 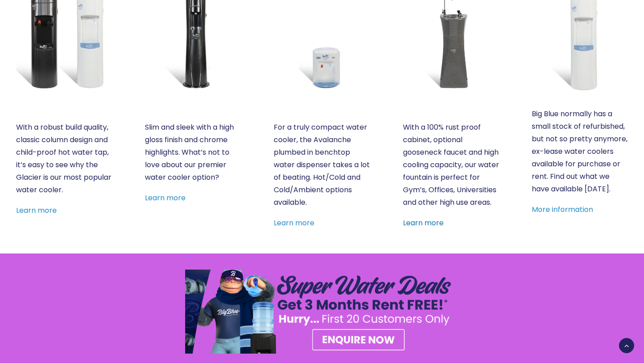 What do you see at coordinates (451, 165) in the screenshot?
I see `p: With a 100% rust proof cabinet, optional gooseneck faucet and high cooling capacity, our water fo...` at bounding box center [451, 165].